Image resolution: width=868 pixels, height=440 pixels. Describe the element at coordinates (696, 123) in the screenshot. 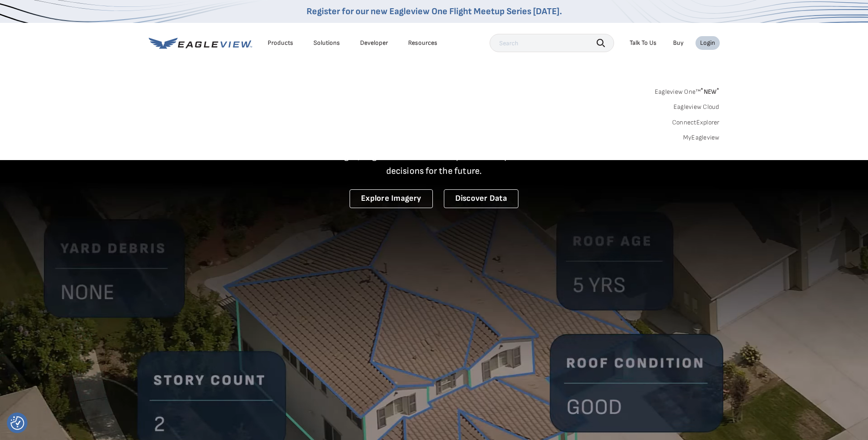

I see `a: ConnectExplorer` at that location.